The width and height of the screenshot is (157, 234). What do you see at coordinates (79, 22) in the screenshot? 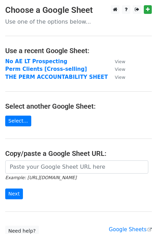
I see `p: Use one of the options below...` at bounding box center [79, 22].